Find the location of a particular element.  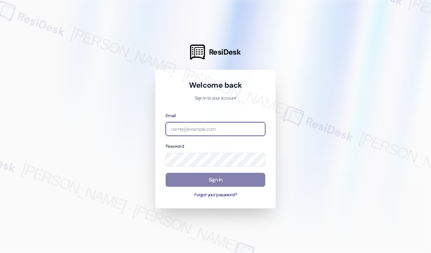

span: ResiDesk is located at coordinates (225, 52).